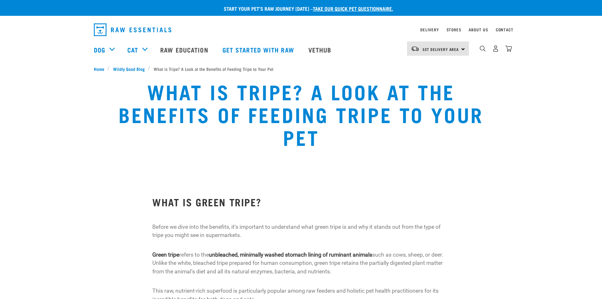  What do you see at coordinates (301, 69) in the screenshot?
I see `nav: breadcrumbs` at bounding box center [301, 69].